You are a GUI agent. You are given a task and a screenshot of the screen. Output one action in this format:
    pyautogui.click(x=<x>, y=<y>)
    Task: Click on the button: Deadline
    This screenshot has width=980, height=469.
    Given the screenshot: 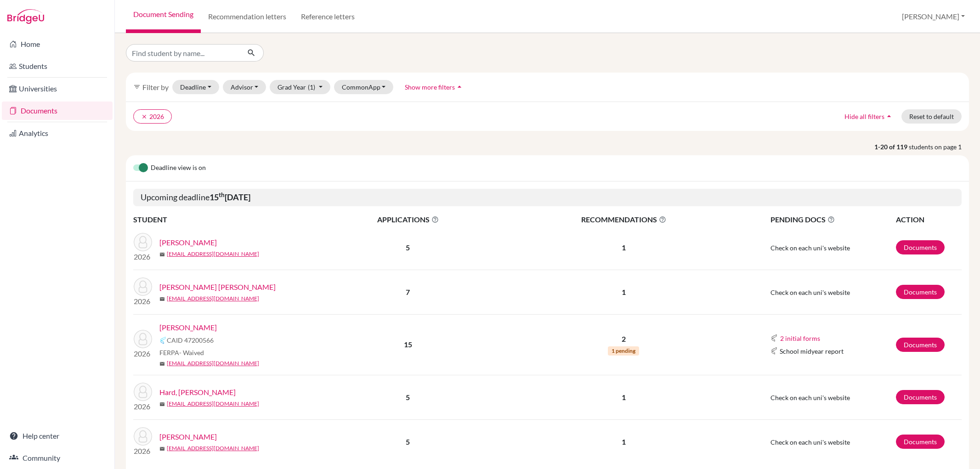 What is the action you would take?
    pyautogui.click(x=196, y=87)
    